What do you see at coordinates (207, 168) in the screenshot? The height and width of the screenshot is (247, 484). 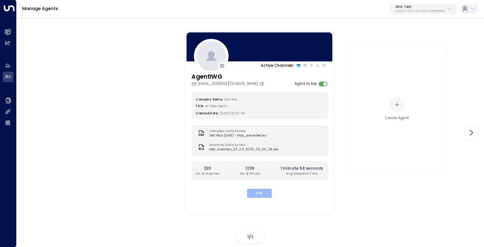 I see `h2: 320` at bounding box center [207, 168].